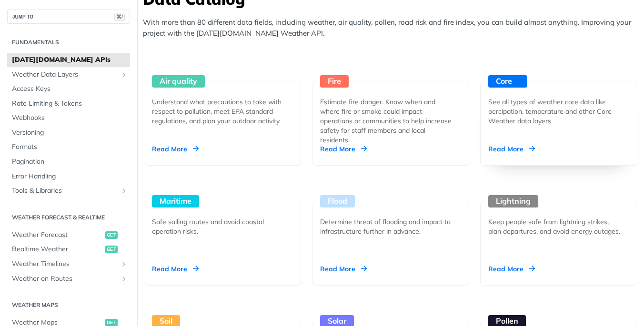 This screenshot has width=644, height=326. I want to click on span: Rate Limiting & Tokens, so click(69, 104).